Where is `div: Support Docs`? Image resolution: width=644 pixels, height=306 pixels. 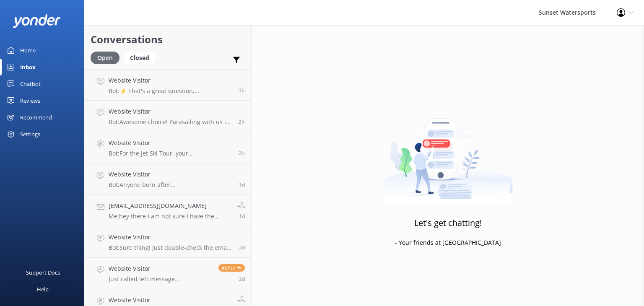
div: Support Docs is located at coordinates (43, 273).